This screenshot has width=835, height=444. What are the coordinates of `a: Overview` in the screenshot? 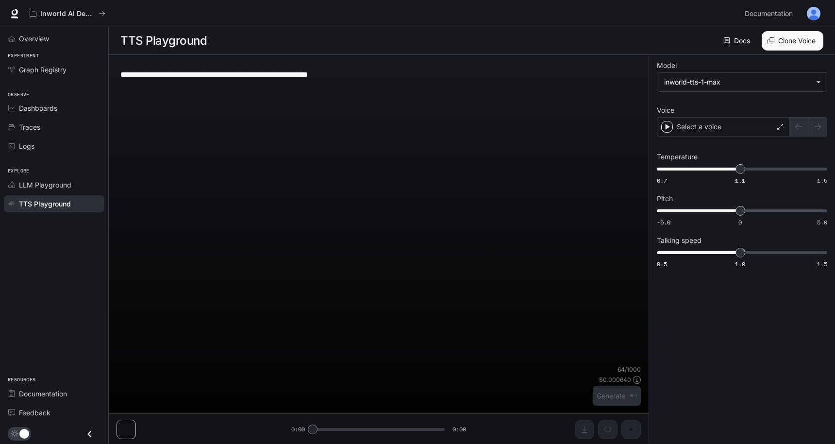 It's located at (54, 38).